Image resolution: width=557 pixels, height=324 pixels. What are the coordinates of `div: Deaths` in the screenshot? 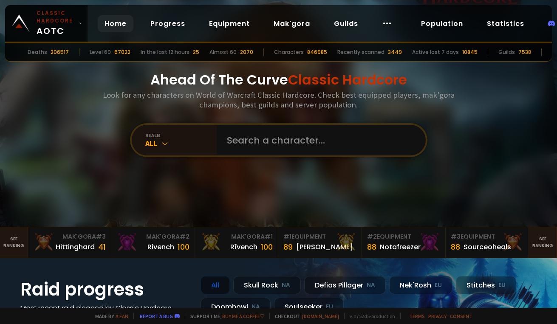 It's located at (37, 52).